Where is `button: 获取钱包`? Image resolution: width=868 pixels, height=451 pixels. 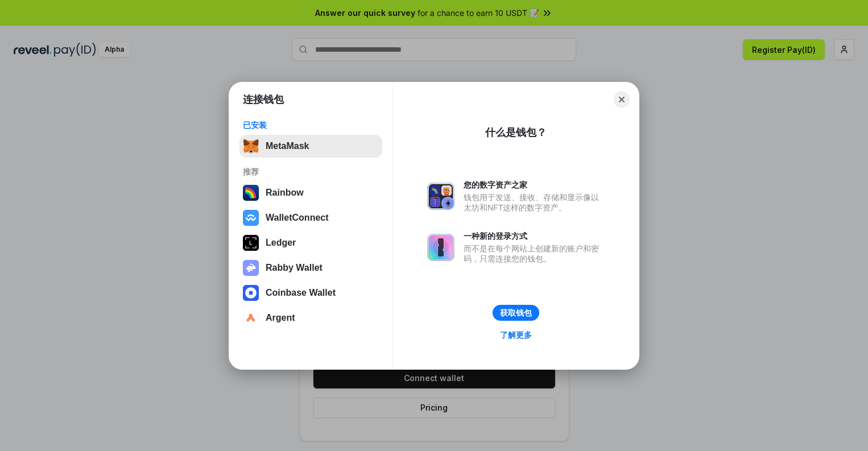 button: 获取钱包 is located at coordinates (516, 313).